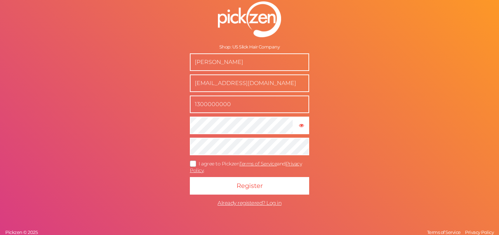 This screenshot has height=235, width=499. What do you see at coordinates (21, 232) in the screenshot?
I see `a: Pickzen © 2025` at bounding box center [21, 232].